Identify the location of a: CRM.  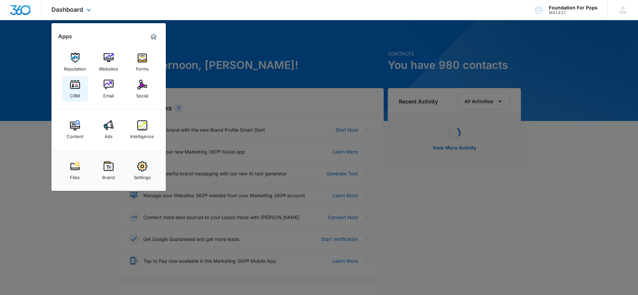
(75, 89).